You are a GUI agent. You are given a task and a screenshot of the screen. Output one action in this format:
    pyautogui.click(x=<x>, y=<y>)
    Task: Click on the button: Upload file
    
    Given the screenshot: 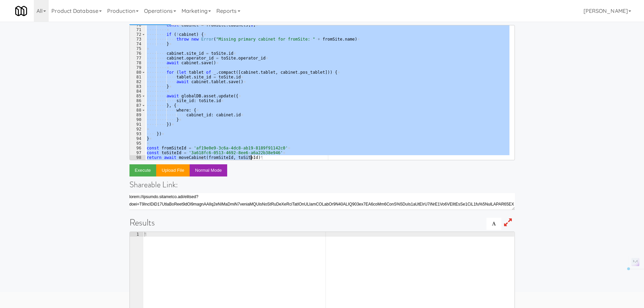 What is the action you would take?
    pyautogui.click(x=172, y=170)
    